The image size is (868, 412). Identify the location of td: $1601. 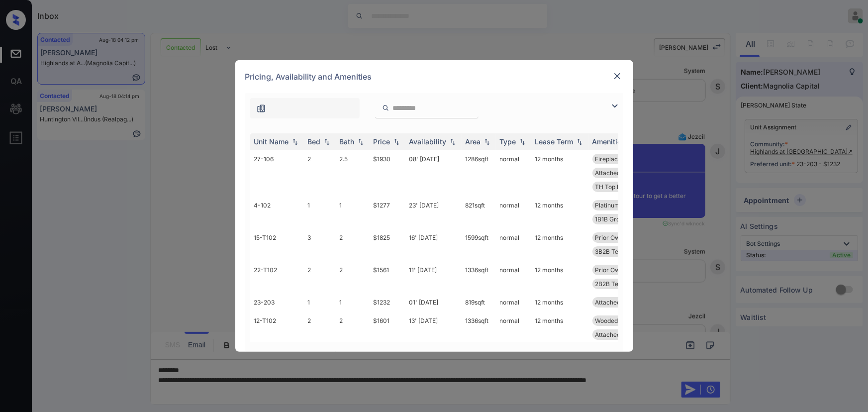
(388, 334).